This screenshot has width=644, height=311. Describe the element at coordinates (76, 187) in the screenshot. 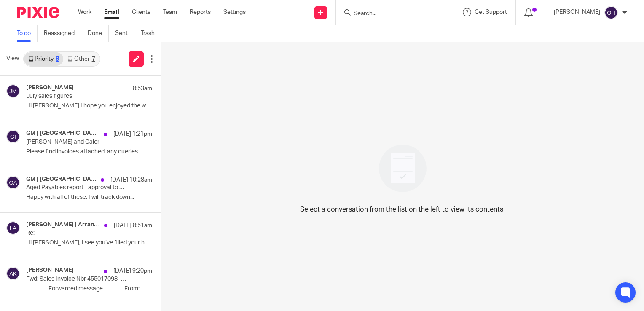

I see `p: Aged Payables report - approval to pay bills` at that location.